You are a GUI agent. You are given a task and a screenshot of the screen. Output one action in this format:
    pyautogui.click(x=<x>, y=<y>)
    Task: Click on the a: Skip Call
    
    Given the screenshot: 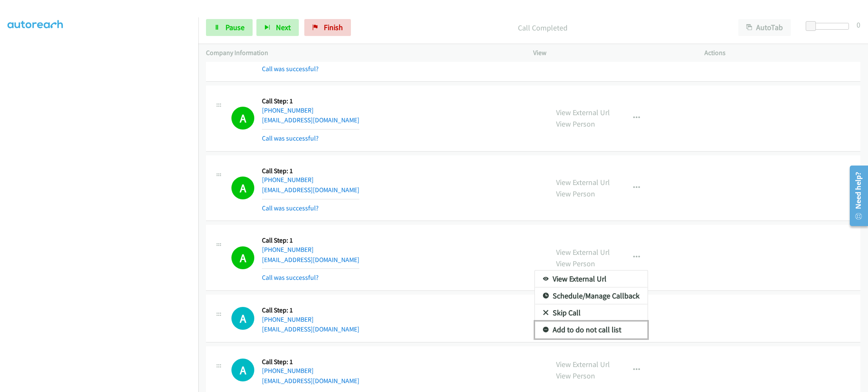 What is the action you would take?
    pyautogui.click(x=591, y=312)
    